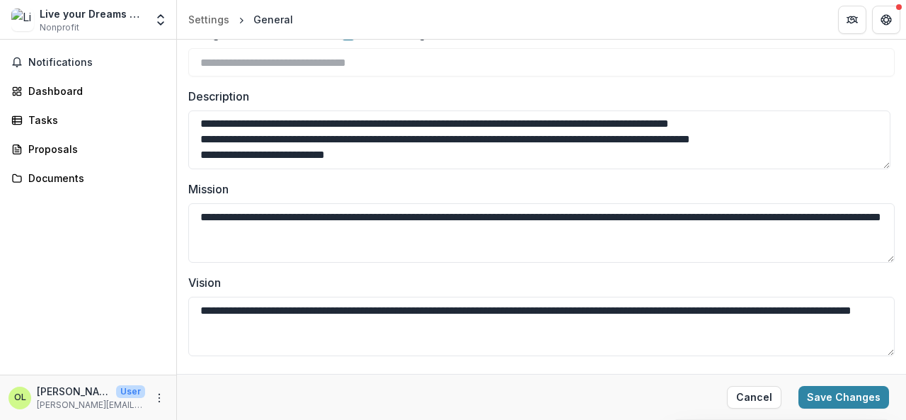  I want to click on div: Olayinka Layi-Adeite, so click(20, 397).